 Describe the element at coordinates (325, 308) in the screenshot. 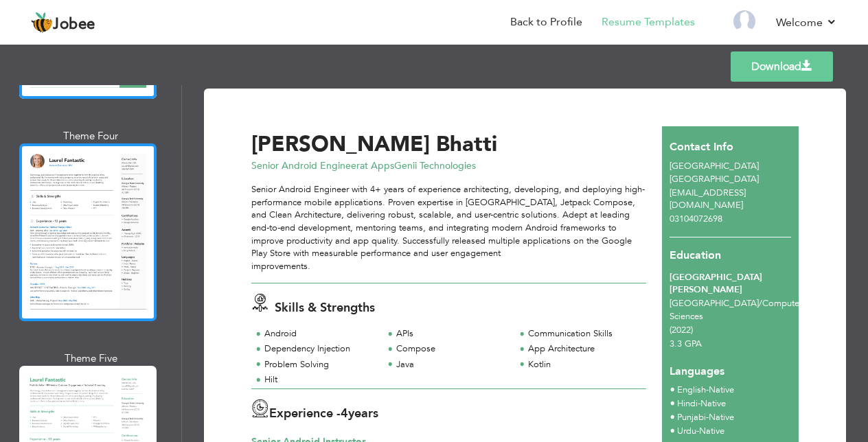

I see `span: Skills & Strengths` at that location.